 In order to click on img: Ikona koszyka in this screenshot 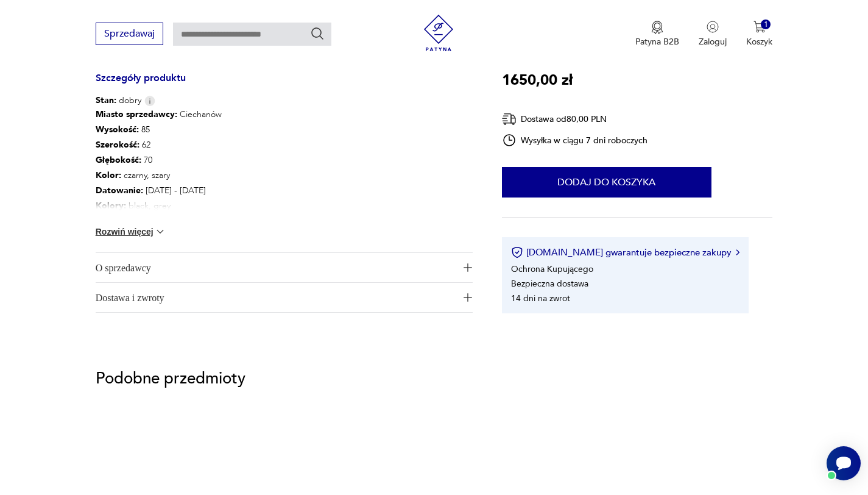, I will do `click(760, 27)`.